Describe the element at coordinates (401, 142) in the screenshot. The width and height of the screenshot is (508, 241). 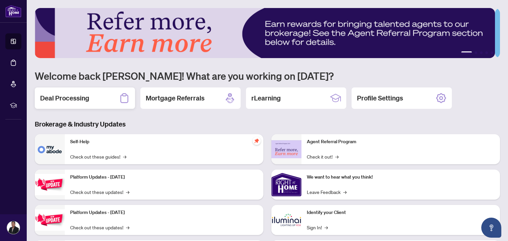
I see `p: Agent Referral Program` at that location.